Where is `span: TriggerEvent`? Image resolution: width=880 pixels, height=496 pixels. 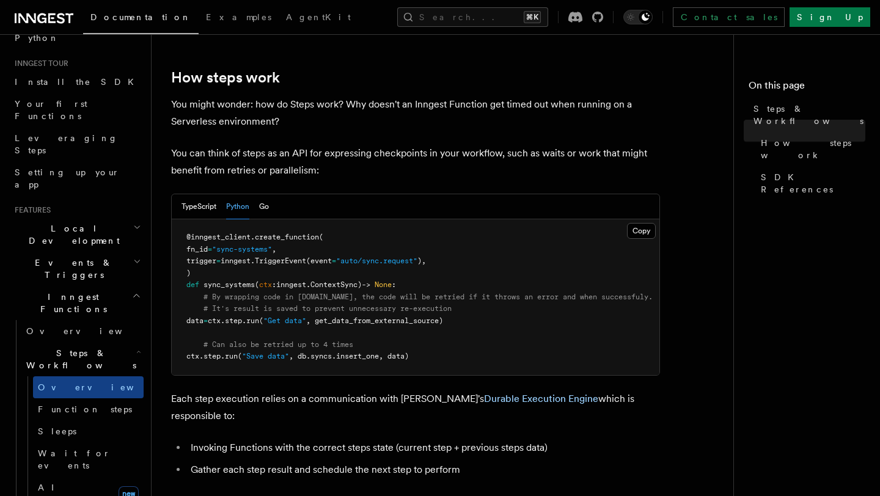 span: TriggerEvent is located at coordinates (280, 261).